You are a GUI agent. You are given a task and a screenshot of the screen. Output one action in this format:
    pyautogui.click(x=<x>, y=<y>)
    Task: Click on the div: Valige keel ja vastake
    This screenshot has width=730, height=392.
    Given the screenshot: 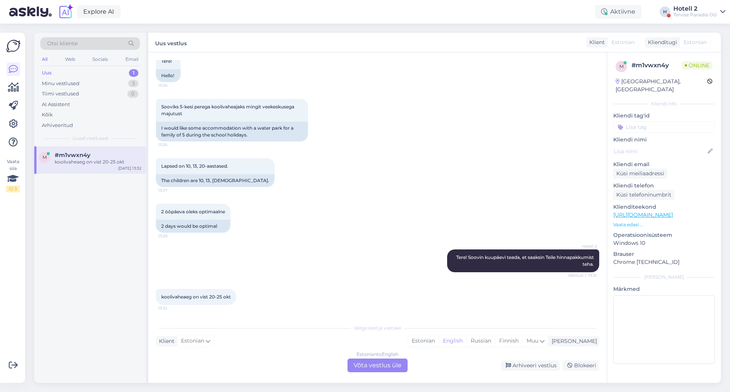 What is the action you would take?
    pyautogui.click(x=377, y=328)
    